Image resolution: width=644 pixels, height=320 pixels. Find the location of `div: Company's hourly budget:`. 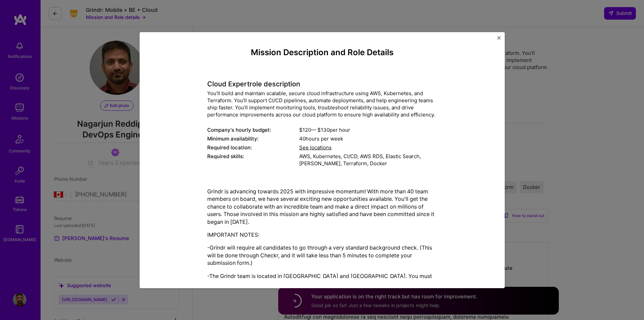

div: Company's hourly budget: is located at coordinates (253, 130).